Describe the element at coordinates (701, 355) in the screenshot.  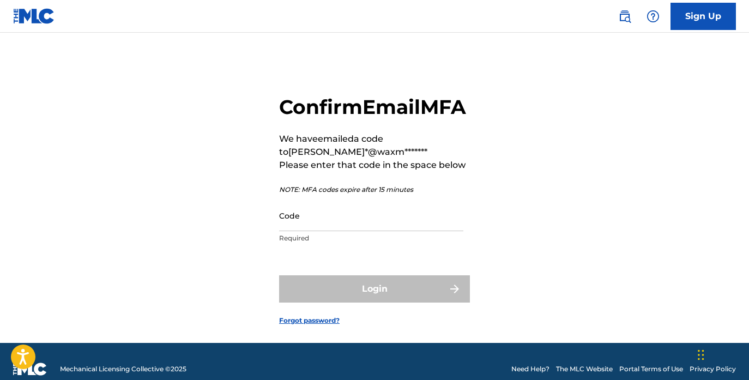
I see `div: Drag` at that location.